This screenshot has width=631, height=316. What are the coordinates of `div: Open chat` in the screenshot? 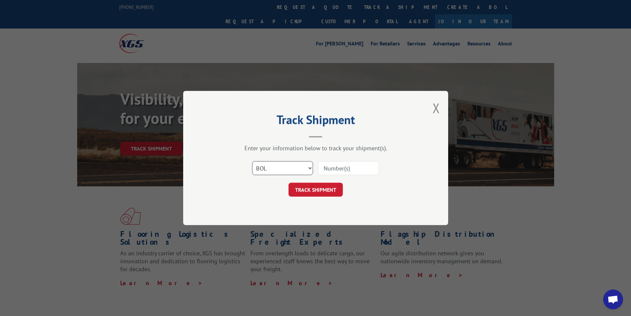 It's located at (613, 299).